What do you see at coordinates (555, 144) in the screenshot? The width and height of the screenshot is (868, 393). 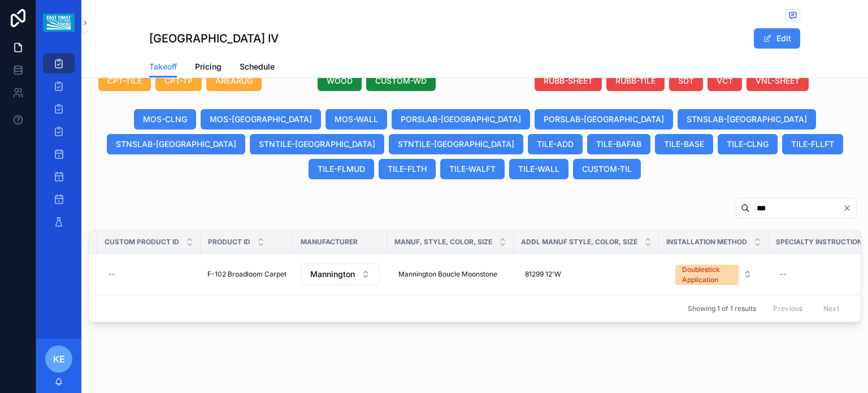 I see `span: TILE-ADD` at bounding box center [555, 144].